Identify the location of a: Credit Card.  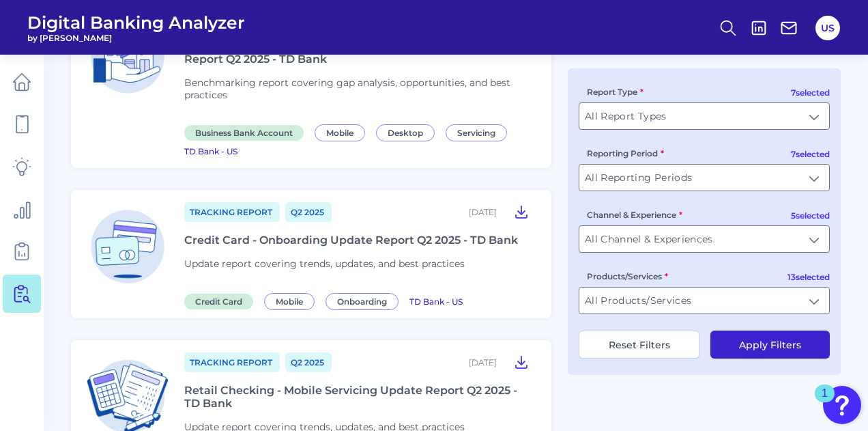
(221, 300).